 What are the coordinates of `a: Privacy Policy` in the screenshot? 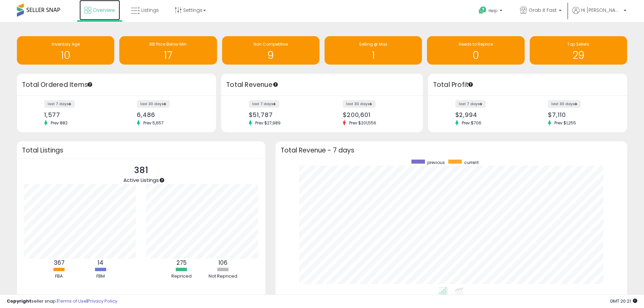 It's located at (103, 300).